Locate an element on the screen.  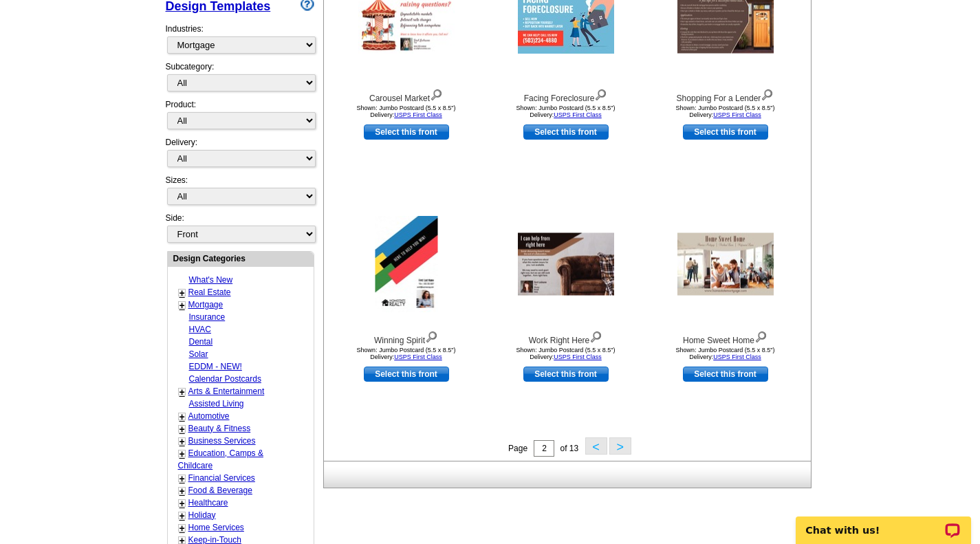
a: Holiday is located at coordinates (202, 516).